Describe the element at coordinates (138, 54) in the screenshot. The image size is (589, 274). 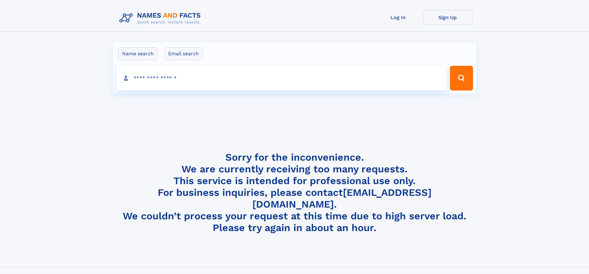
I see `label: Name search` at that location.